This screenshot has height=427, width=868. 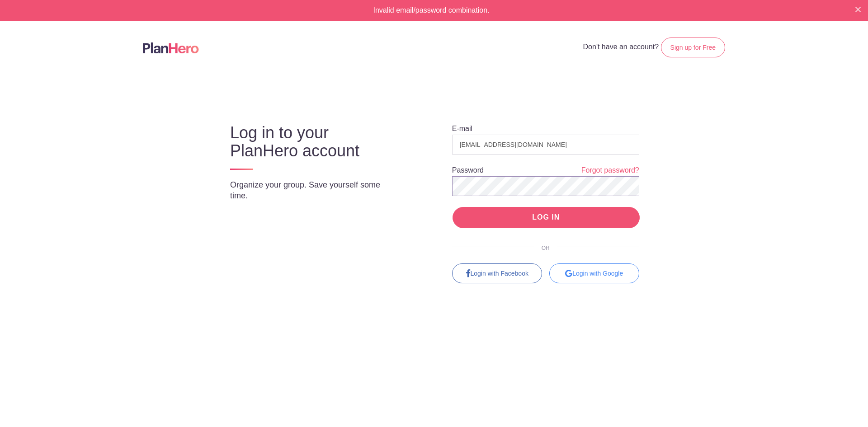 I want to click on label: Password, so click(x=468, y=170).